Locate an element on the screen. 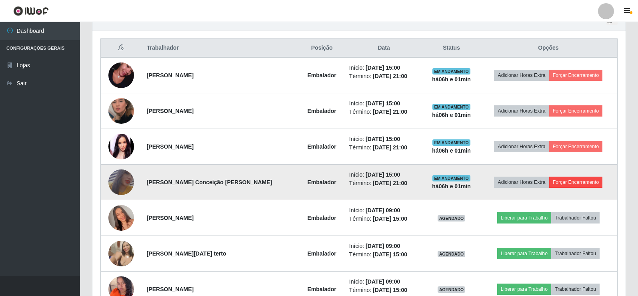 The image size is (638, 296). img: 1755569772545.jpeg is located at coordinates (121, 111).